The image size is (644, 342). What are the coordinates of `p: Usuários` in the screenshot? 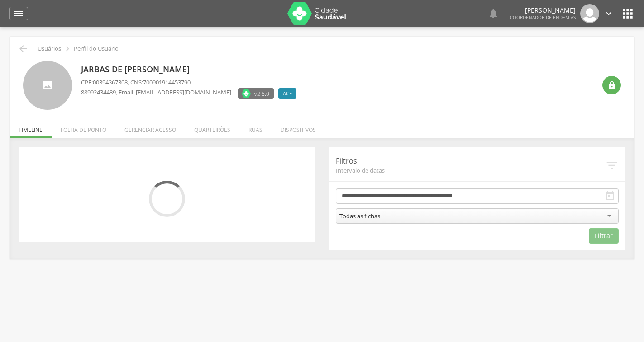 It's located at (50, 49).